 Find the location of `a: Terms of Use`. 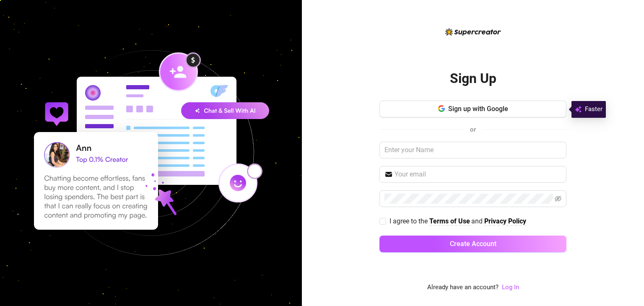

a: Terms of Use is located at coordinates (450, 221).